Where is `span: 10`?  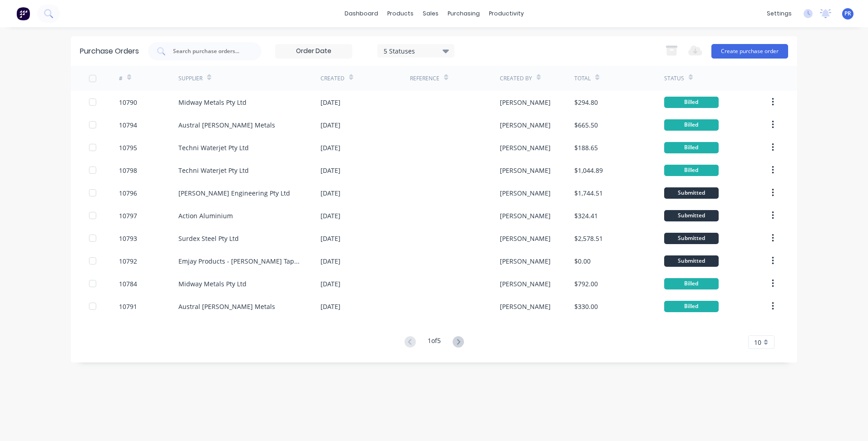 span: 10 is located at coordinates (758, 342).